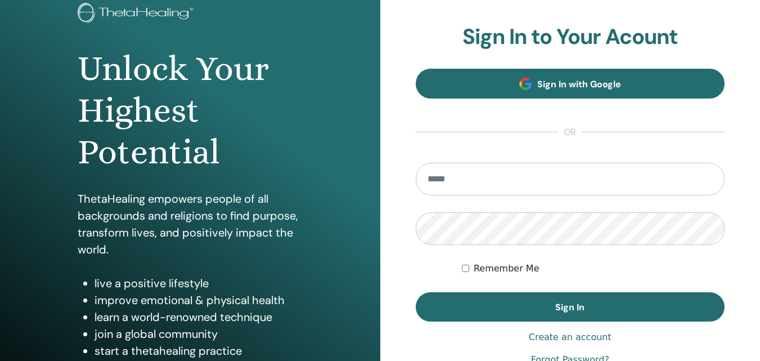  I want to click on li: start a thetahealing practice, so click(199, 351).